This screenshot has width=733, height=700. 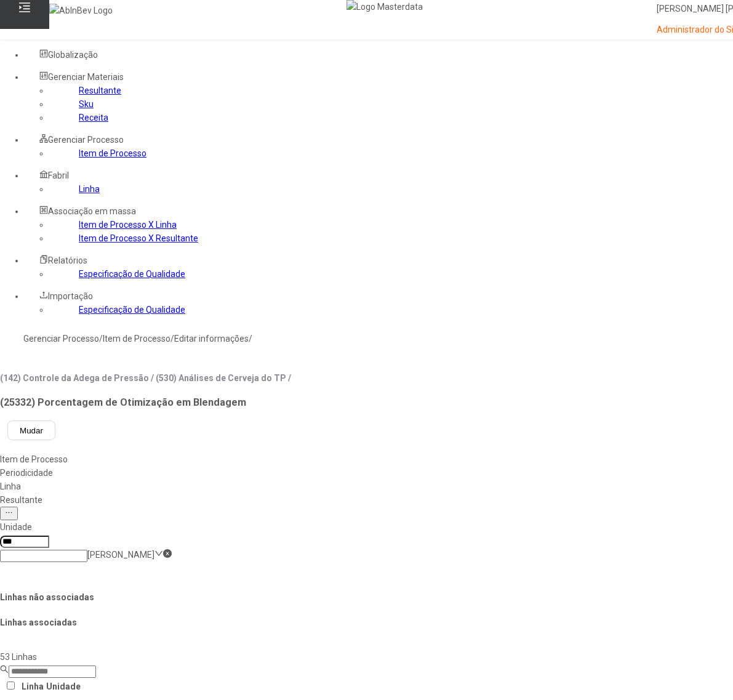 What do you see at coordinates (211, 339) in the screenshot?
I see `a: Editar informações` at bounding box center [211, 339].